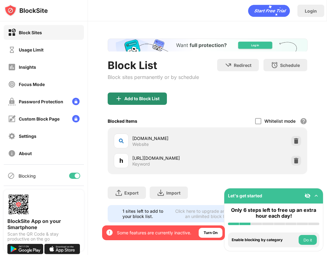 The width and height of the screenshot is (327, 255). Describe the element at coordinates (290, 65) in the screenshot. I see `div: Schedule` at that location.